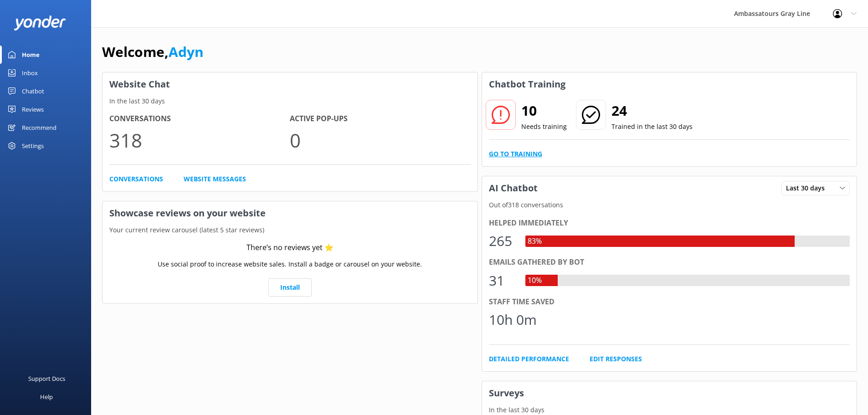 Image resolution: width=868 pixels, height=415 pixels. I want to click on a: Go to Training, so click(515, 154).